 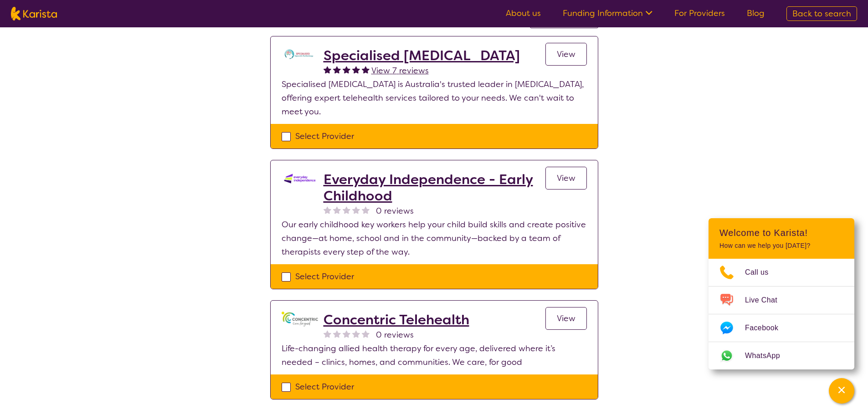 I want to click on span: Facebook, so click(x=766, y=328).